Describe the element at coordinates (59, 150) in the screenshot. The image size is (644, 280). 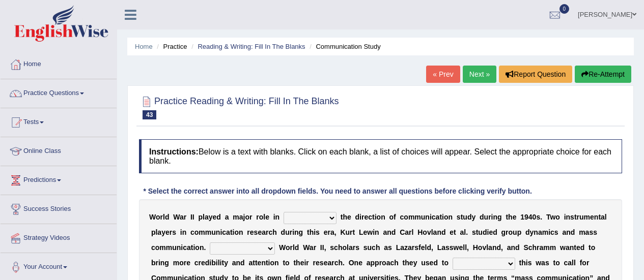
I see `a: Online Class` at that location.